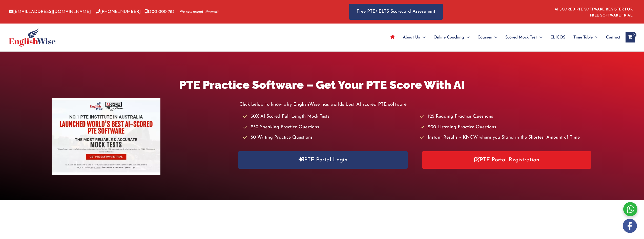 The width and height of the screenshot is (644, 239). I want to click on span: About Us, so click(411, 38).